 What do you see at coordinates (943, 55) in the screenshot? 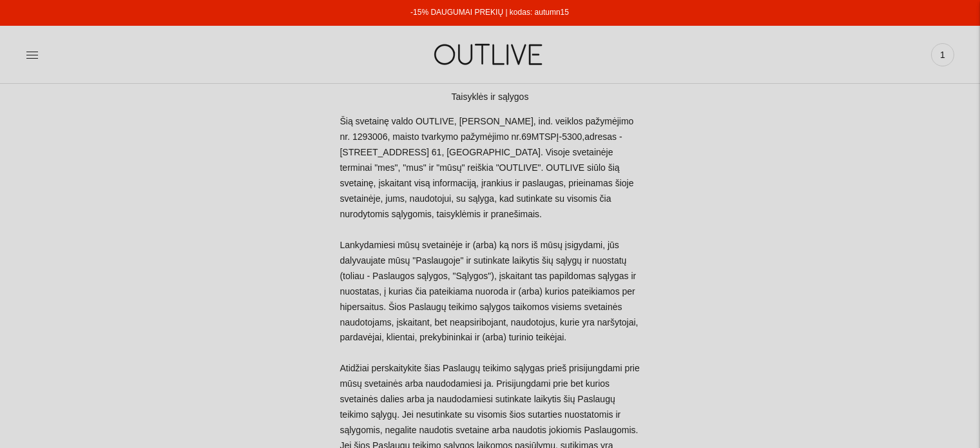
I see `span: 1` at bounding box center [943, 55].